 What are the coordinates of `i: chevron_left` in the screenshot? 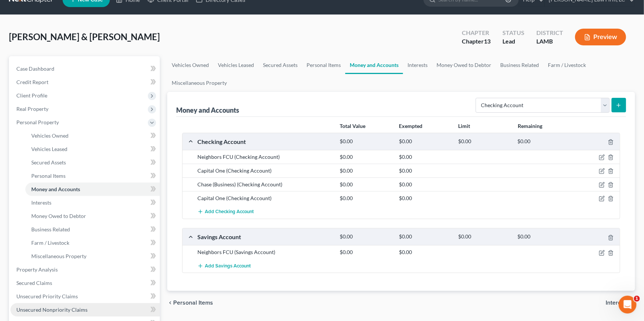 It's located at (170, 303).